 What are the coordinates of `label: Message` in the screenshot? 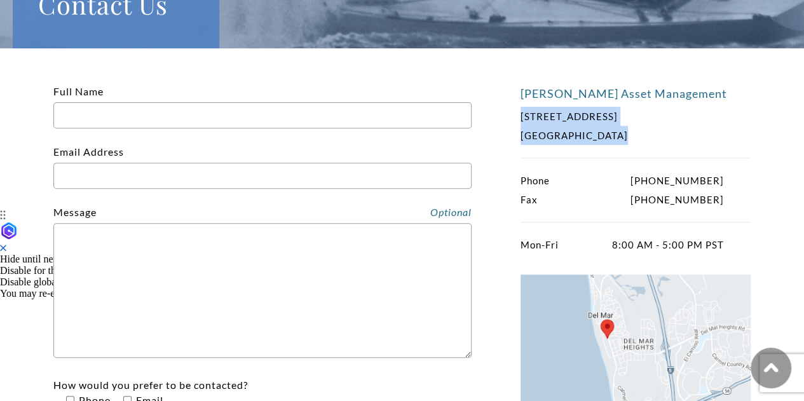 It's located at (75, 212).